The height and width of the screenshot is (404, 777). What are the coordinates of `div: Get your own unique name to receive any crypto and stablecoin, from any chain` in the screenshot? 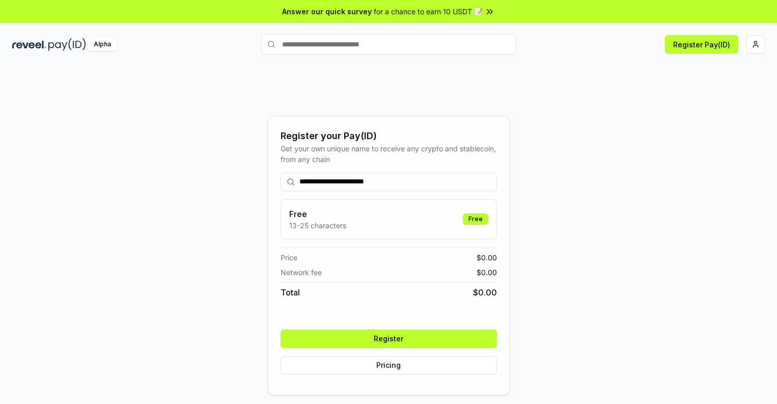 It's located at (388, 154).